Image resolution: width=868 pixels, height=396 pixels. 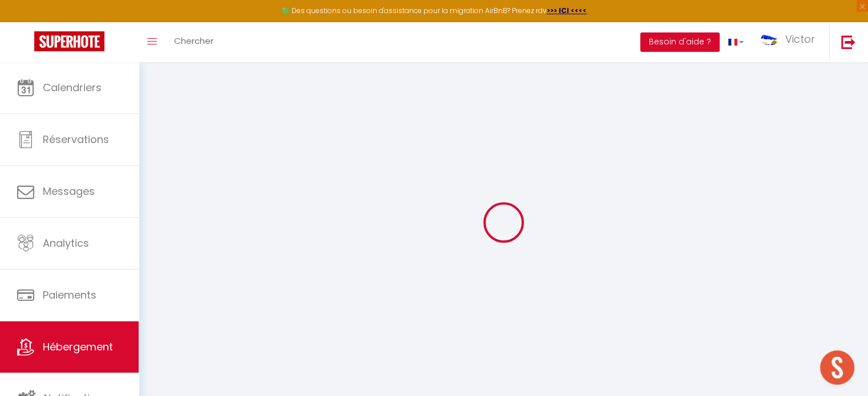 I want to click on span: Paiements, so click(x=70, y=295).